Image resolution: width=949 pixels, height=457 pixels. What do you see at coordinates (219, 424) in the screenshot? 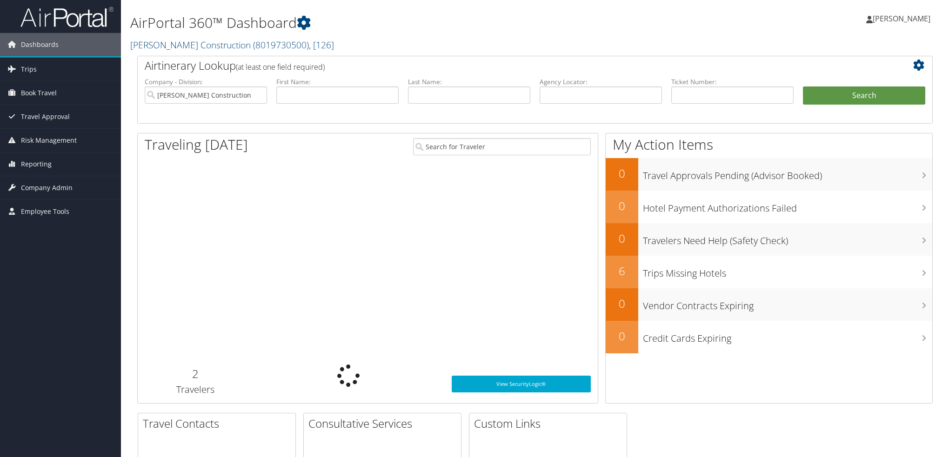
I see `h2: Travel Contacts` at bounding box center [219, 424].